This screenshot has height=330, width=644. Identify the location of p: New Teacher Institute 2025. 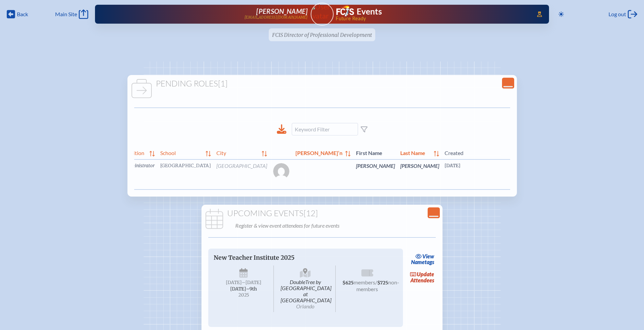
(299, 258).